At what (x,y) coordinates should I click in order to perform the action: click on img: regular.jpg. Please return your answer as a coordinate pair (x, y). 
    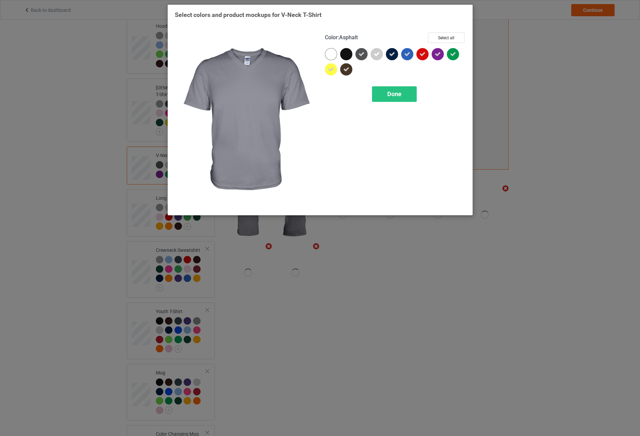
    Looking at the image, I should click on (245, 120).